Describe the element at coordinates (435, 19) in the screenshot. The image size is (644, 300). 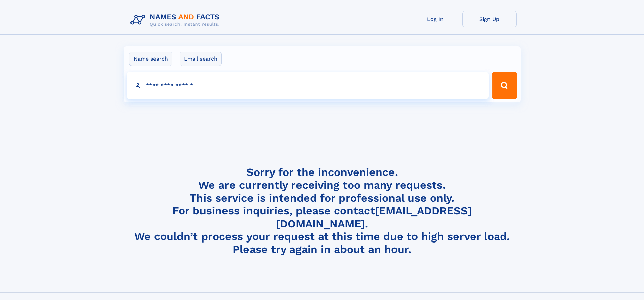
I see `a: Log In` at that location.